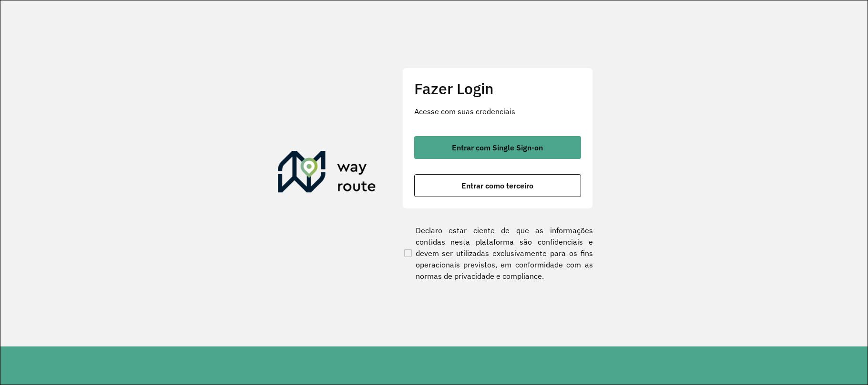  Describe the element at coordinates (497, 148) in the screenshot. I see `span: Entrar com Single Sign-on` at that location.